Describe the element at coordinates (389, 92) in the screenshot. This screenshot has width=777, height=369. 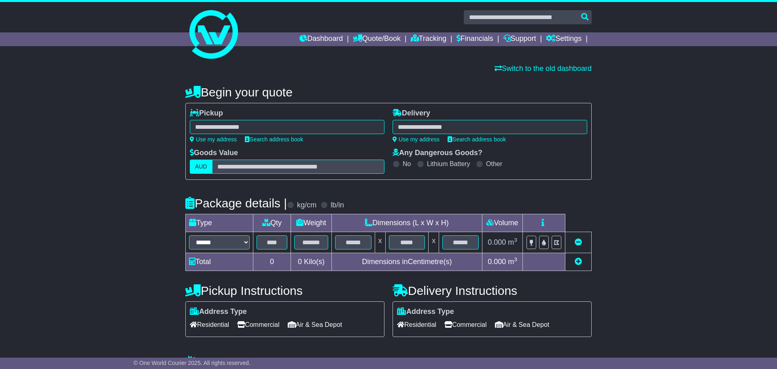
I see `h4: Begin your quote` at that location.